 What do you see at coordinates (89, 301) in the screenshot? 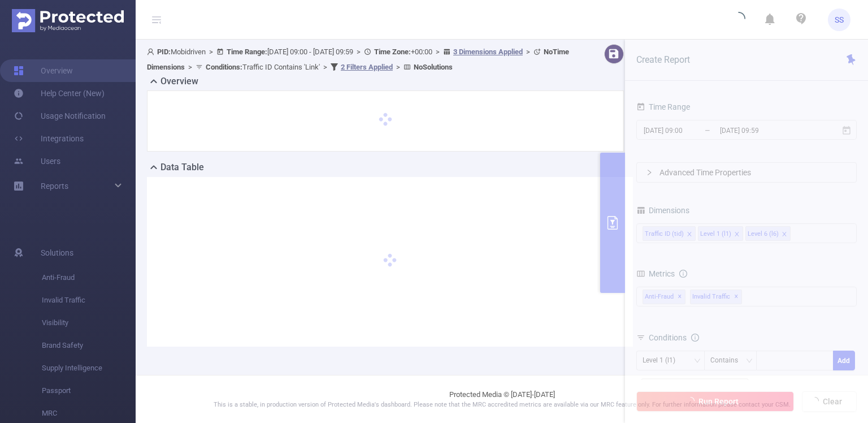
I see `span: Invalid Traffic` at bounding box center [89, 301].